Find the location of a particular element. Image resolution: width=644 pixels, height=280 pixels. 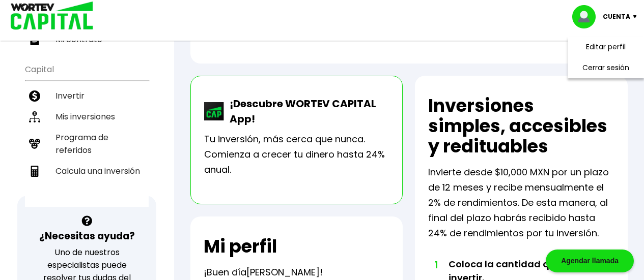

li: Calcula una inversión is located at coordinates (86, 171).